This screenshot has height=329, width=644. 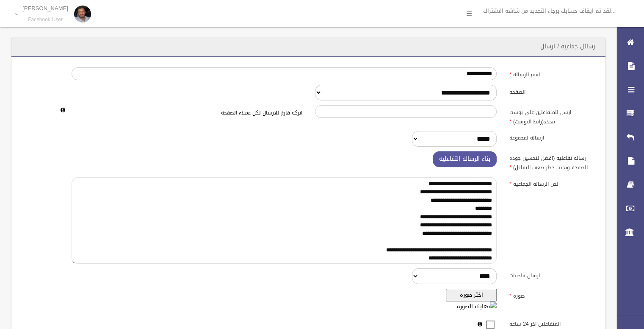 What do you see at coordinates (568, 46) in the screenshot?
I see `header: رسائل جماعيه / ارسال` at bounding box center [568, 46].